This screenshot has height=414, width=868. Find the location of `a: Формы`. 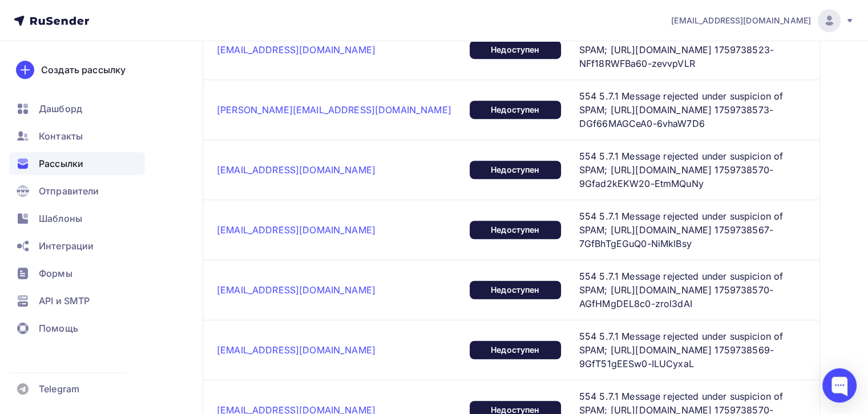

a: Формы is located at coordinates (77, 273).